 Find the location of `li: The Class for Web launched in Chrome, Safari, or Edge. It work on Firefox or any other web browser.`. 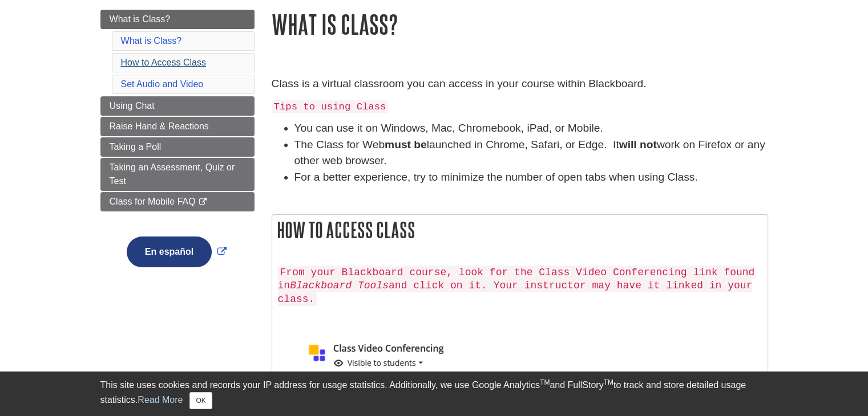

li: The Class for Web launched in Chrome, Safari, or Edge. It work on Firefox or any other web browser. is located at coordinates (532, 153).